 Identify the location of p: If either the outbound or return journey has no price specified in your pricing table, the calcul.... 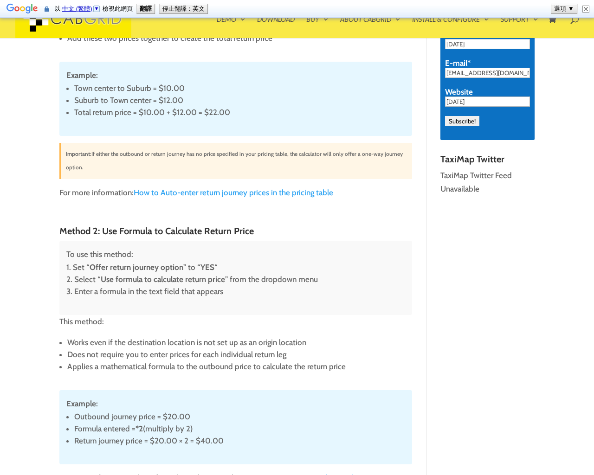
(237, 161).